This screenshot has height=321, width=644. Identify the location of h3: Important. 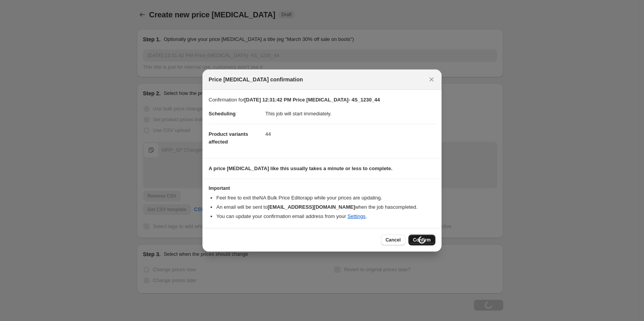
(322, 188).